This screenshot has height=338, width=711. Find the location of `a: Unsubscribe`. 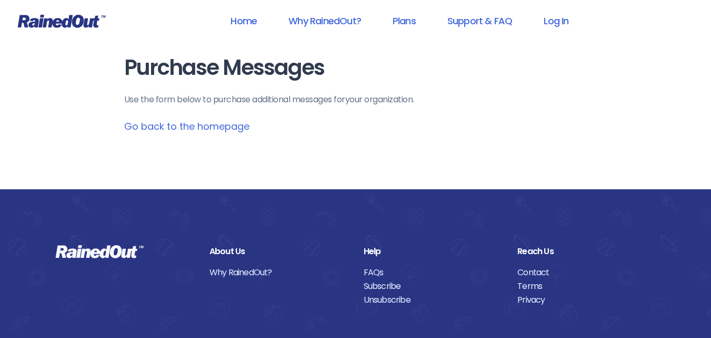

a: Unsubscribe is located at coordinates (433, 300).